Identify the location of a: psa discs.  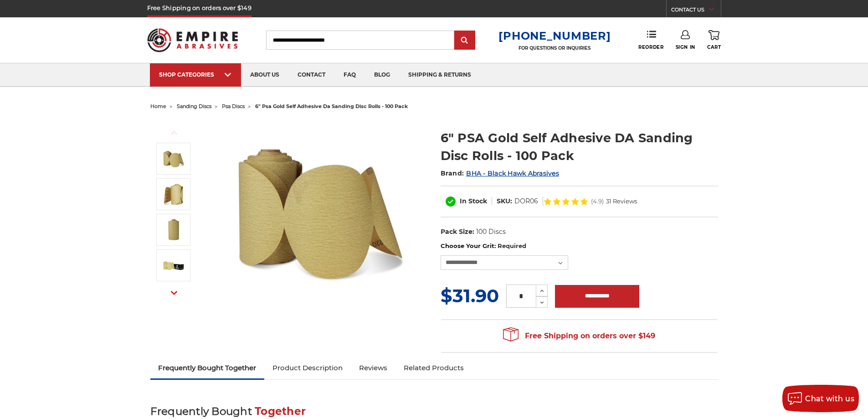
(233, 106).